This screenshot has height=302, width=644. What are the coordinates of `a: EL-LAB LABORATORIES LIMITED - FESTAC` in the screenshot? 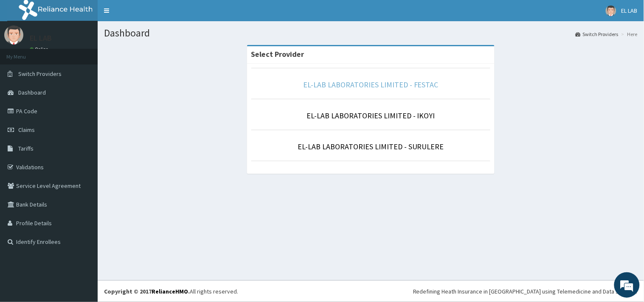 It's located at (371, 85).